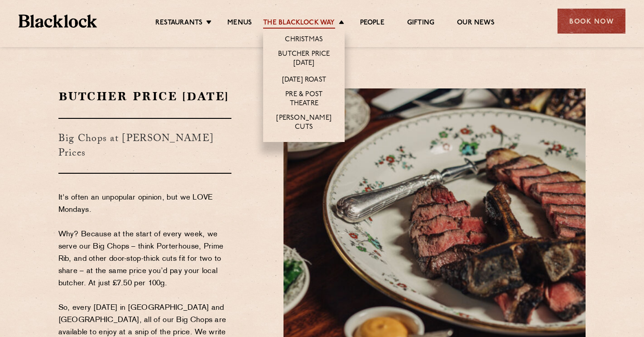  What do you see at coordinates (421, 24) in the screenshot?
I see `a: Gifting` at bounding box center [421, 24].